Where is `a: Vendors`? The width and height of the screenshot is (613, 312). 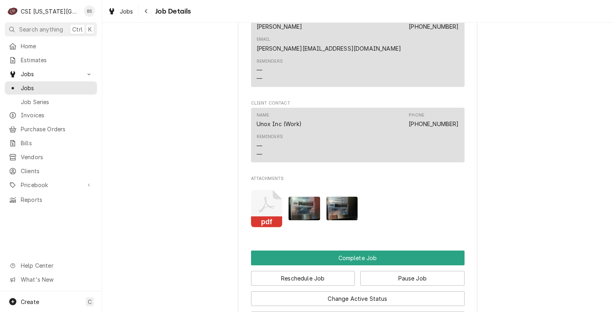 a: Vendors is located at coordinates (51, 157).